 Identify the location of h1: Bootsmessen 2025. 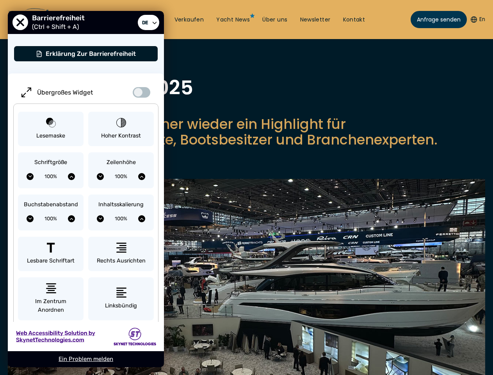
(246, 88).